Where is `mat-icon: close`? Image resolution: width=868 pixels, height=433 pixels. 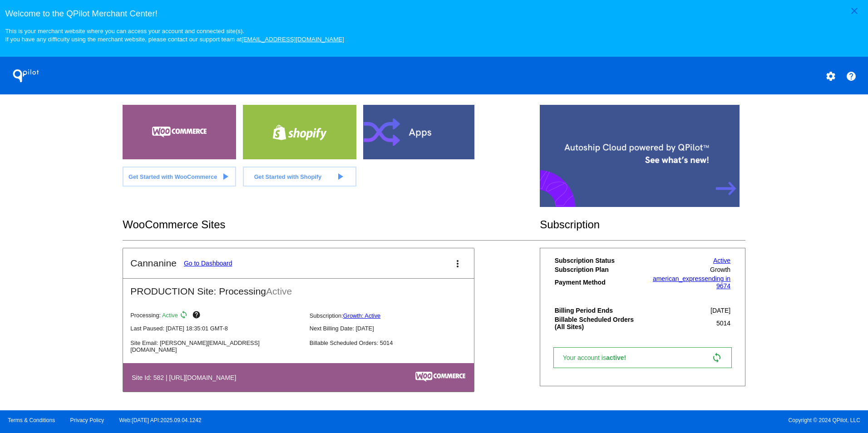 mat-icon: close is located at coordinates (854, 11).